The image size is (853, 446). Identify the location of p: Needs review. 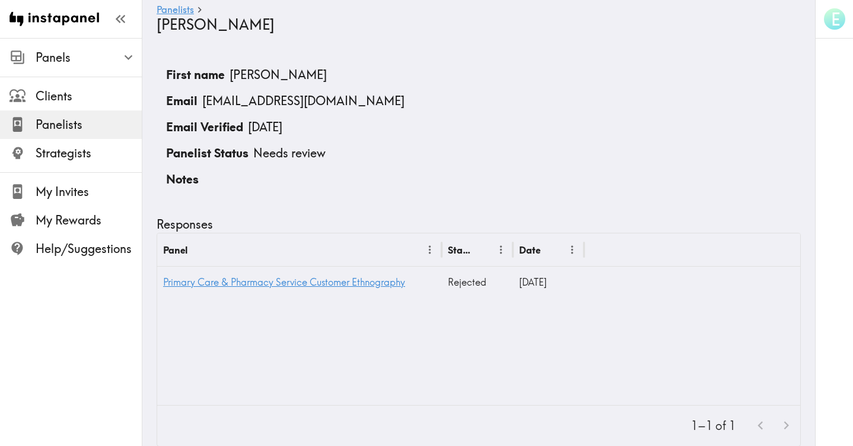
(290, 153).